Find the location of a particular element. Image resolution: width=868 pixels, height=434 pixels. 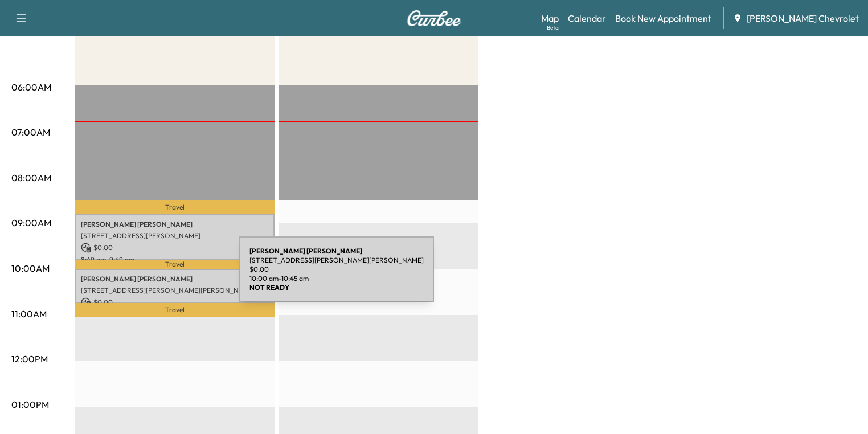

a: Book New Appointment is located at coordinates (663, 18).